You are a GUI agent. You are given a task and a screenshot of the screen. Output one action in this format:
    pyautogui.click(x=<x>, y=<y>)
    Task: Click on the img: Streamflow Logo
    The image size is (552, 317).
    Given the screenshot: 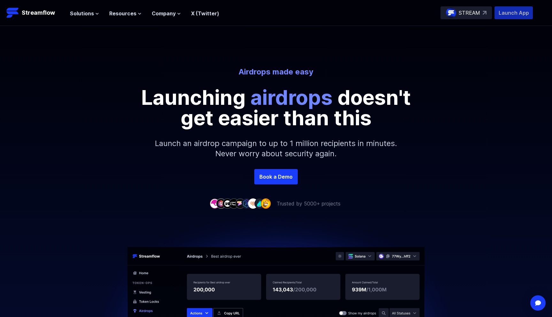 What is the action you would take?
    pyautogui.click(x=13, y=13)
    